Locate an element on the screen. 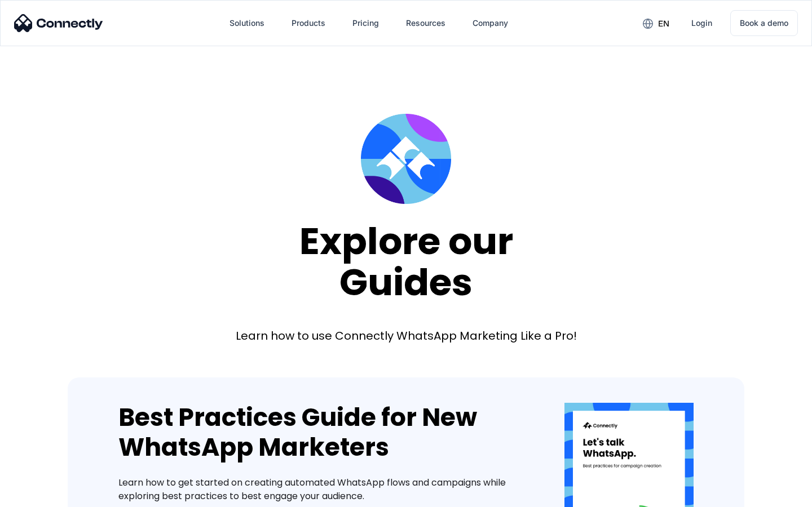 Image resolution: width=812 pixels, height=507 pixels. a: Book a demo is located at coordinates (764, 23).